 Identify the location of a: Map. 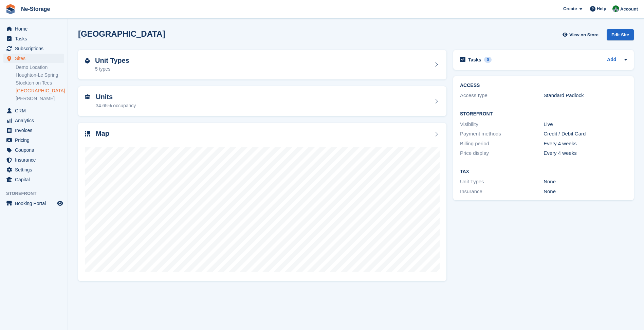
(262, 202).